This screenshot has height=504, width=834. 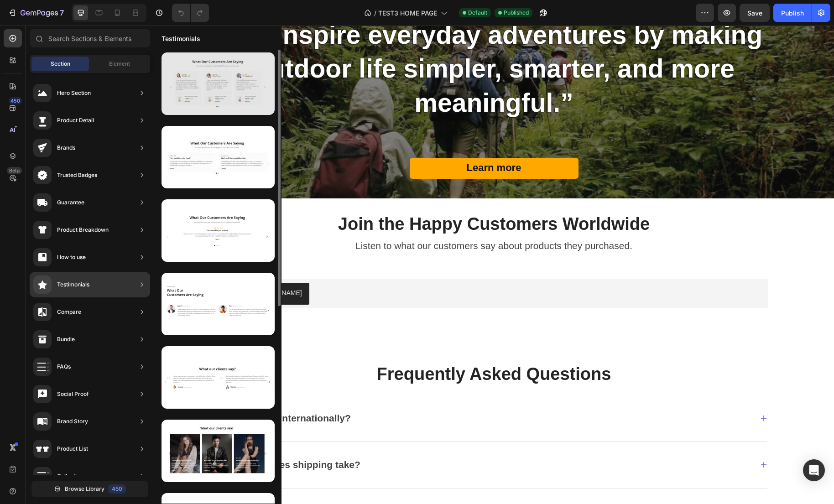 I want to click on p: Listen to what our customers say about products they purchased., so click(x=340, y=220).